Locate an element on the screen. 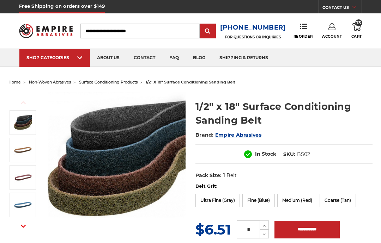  span: Reorder is located at coordinates (303, 36).